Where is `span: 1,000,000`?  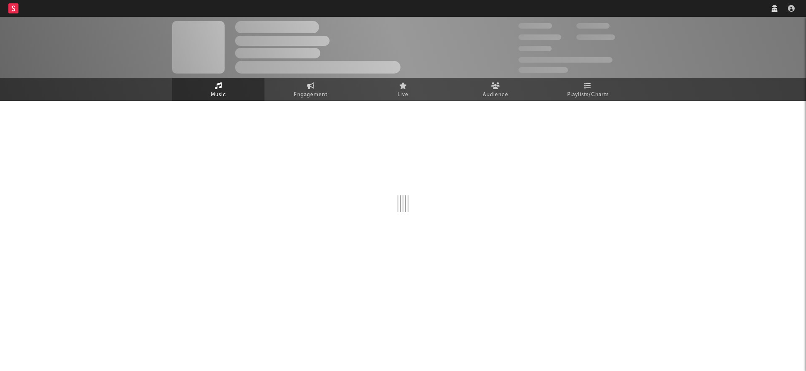 span: 1,000,000 is located at coordinates (596, 37).